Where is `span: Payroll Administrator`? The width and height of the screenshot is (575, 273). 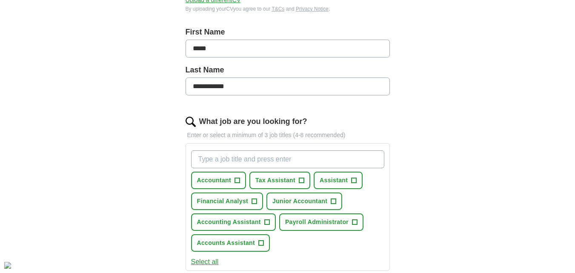 span: Payroll Administrator is located at coordinates (316, 222).